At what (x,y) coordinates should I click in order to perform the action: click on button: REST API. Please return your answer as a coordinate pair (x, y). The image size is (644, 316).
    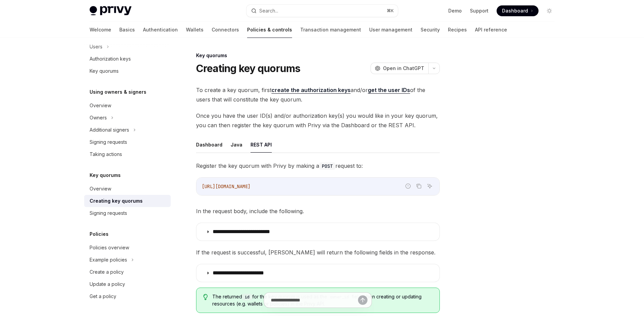
    Looking at the image, I should click on (261, 144).